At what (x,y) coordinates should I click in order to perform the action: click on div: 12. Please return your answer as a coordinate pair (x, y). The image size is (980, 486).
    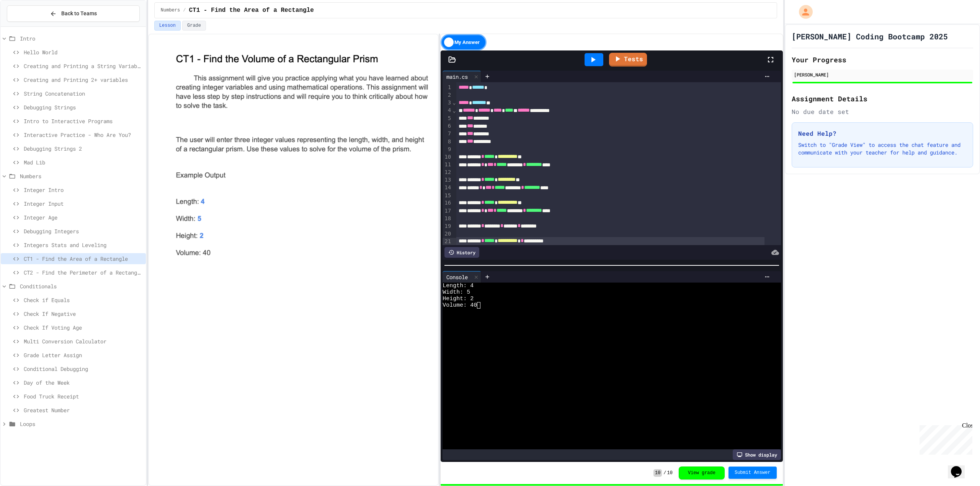
    Looking at the image, I should click on (447, 172).